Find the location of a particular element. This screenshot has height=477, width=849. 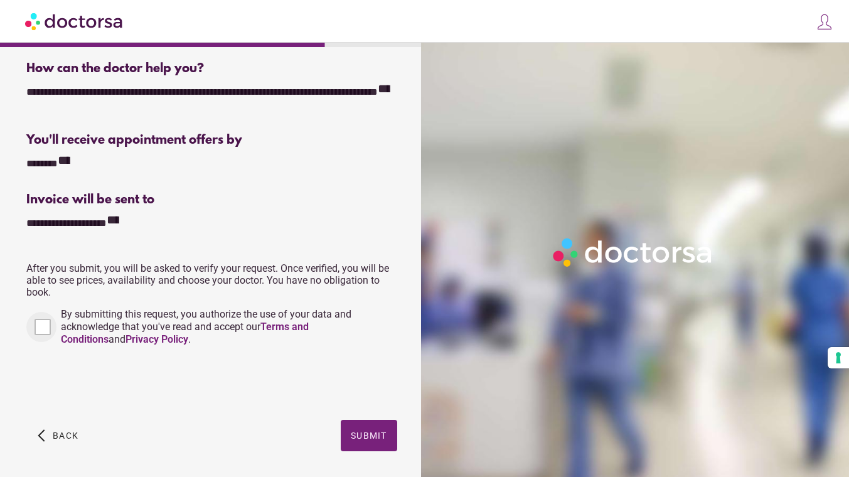

img: Logo-Doctorsa-trans-White-partial-flat.png is located at coordinates (633, 252).